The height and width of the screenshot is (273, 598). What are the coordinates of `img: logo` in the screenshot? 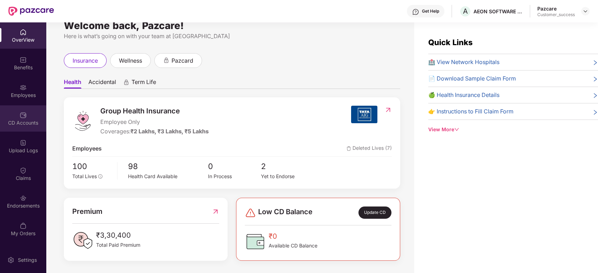 It's located at (83, 121).